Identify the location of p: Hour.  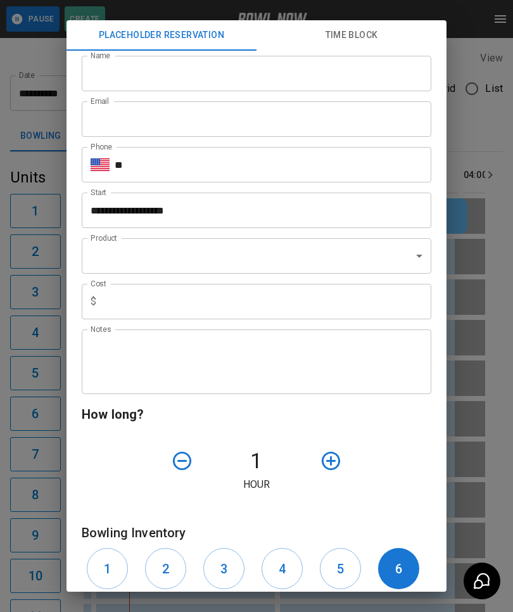
(256, 484).